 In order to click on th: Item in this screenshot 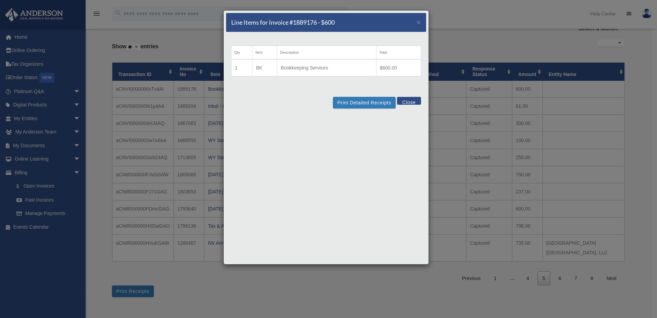, I will do `click(265, 53)`.